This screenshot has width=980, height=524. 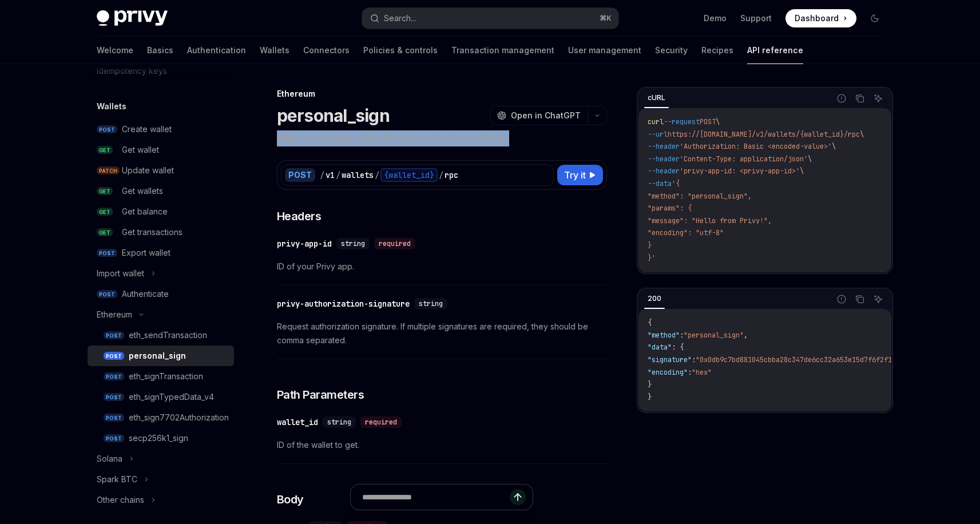 What do you see at coordinates (442, 266) in the screenshot?
I see `span: ID of your Privy app.` at bounding box center [442, 266].